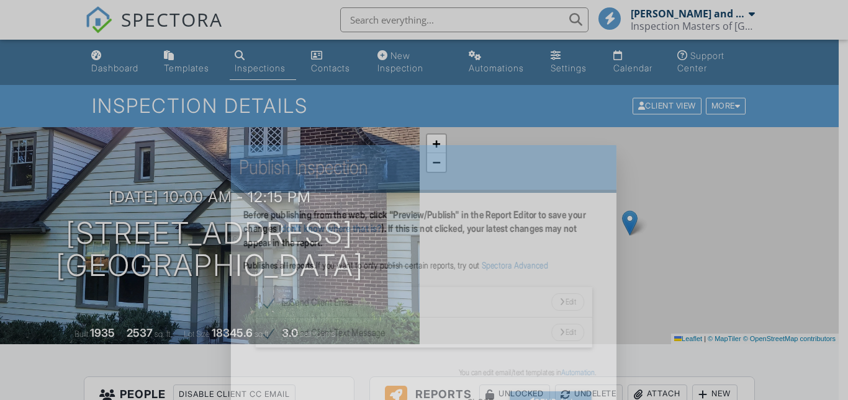  I want to click on a: Spectora Advanced, so click(514, 265).